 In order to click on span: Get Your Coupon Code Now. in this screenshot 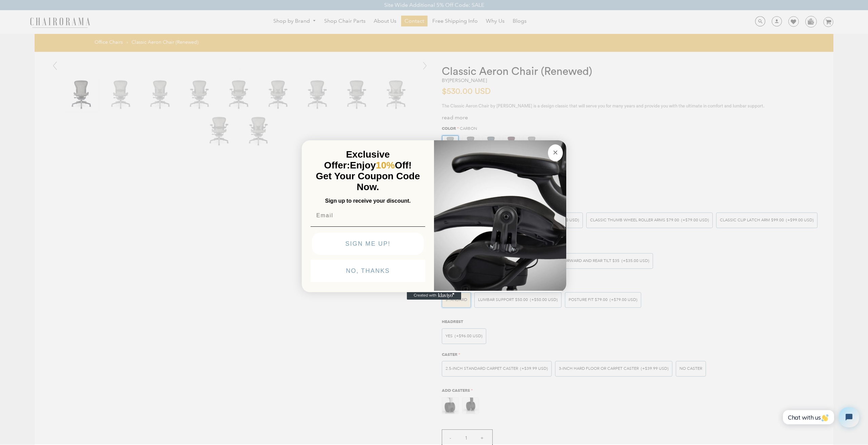, I will do `click(368, 181)`.